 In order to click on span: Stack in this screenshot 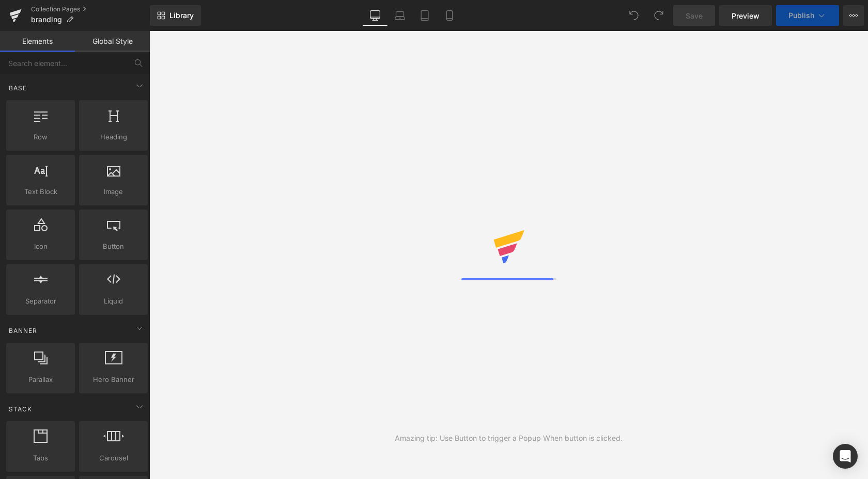, I will do `click(20, 409)`.